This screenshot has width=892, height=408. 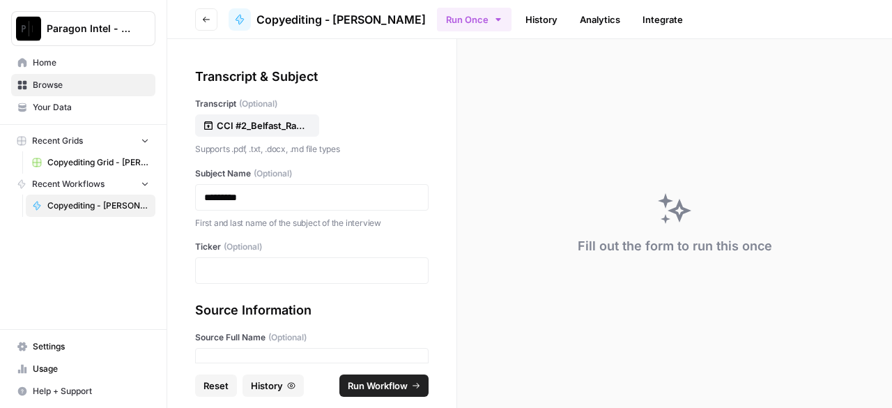 What do you see at coordinates (312, 310) in the screenshot?
I see `div: Source Information` at bounding box center [312, 310].